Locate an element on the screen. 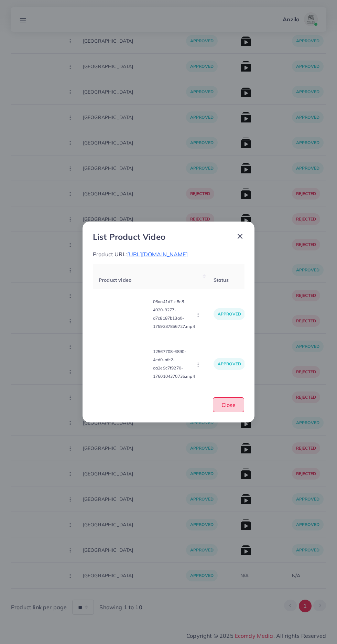 The height and width of the screenshot is (644, 337). span: Close is located at coordinates (228, 405).